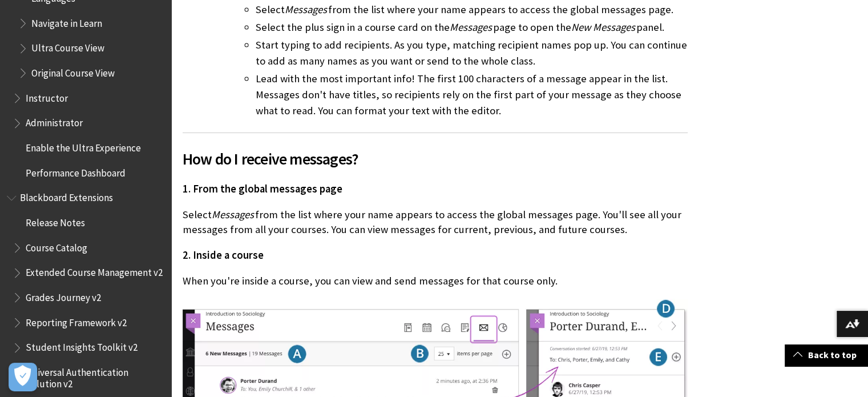 Image resolution: width=868 pixels, height=397 pixels. Describe the element at coordinates (435, 222) in the screenshot. I see `p: Select from the list where your name appears to access the global messages page. You'll see all y...` at that location.